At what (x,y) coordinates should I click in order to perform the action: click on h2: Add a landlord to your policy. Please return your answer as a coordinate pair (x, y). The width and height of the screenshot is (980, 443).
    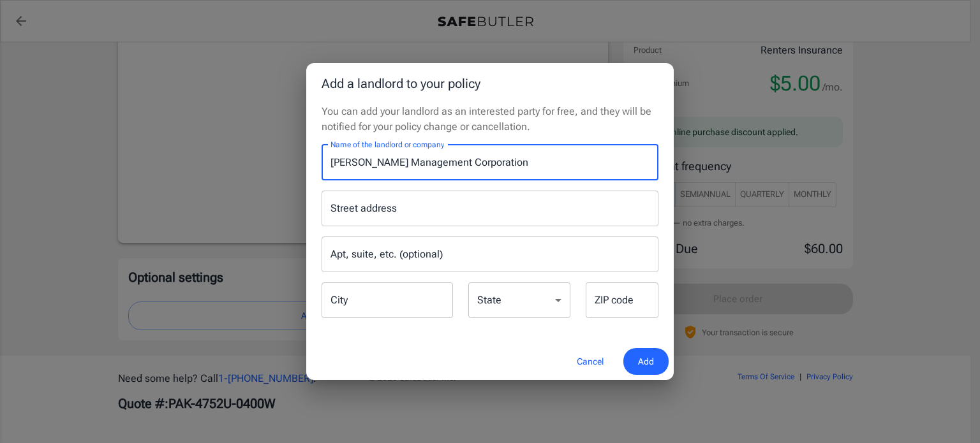
    Looking at the image, I should click on (490, 84).